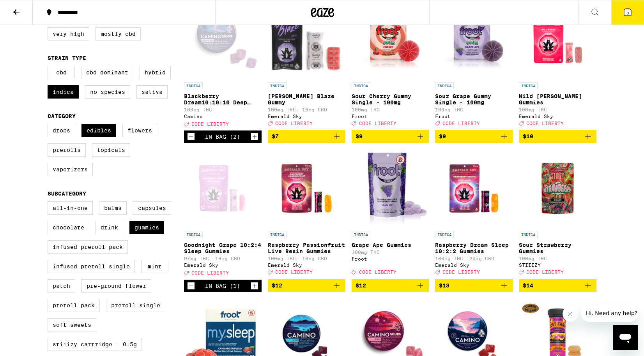 Image resolution: width=644 pixels, height=356 pixels. Describe the element at coordinates (306, 65) in the screenshot. I see `a: Open page for Berry Blaze Gummy from Emerald Sky` at that location.